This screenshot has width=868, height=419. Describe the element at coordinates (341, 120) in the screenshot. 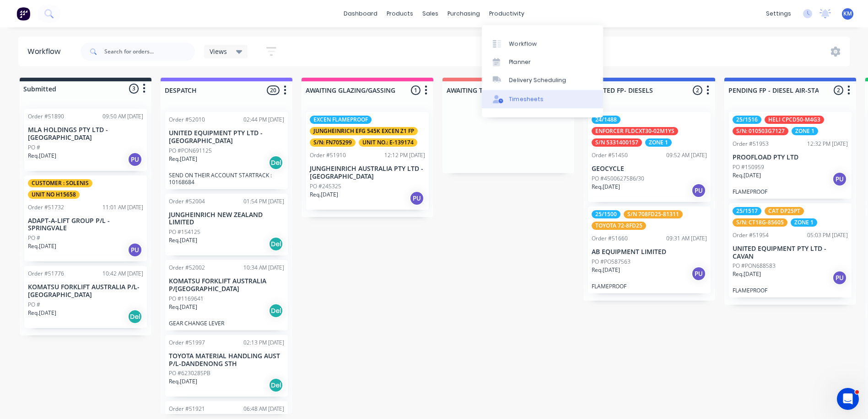

I see `div: EXCEN FLAMEPROOF` at that location.